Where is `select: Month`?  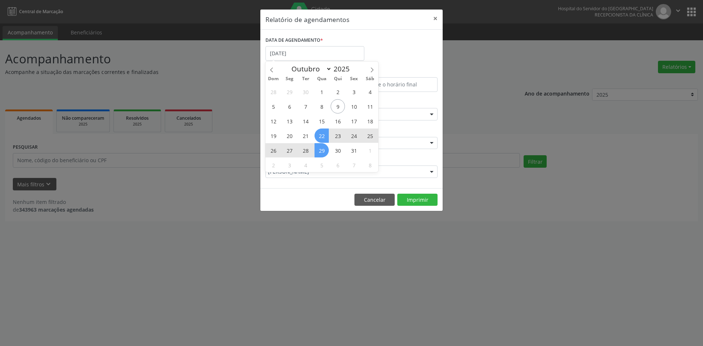
select: Month is located at coordinates (310, 69).